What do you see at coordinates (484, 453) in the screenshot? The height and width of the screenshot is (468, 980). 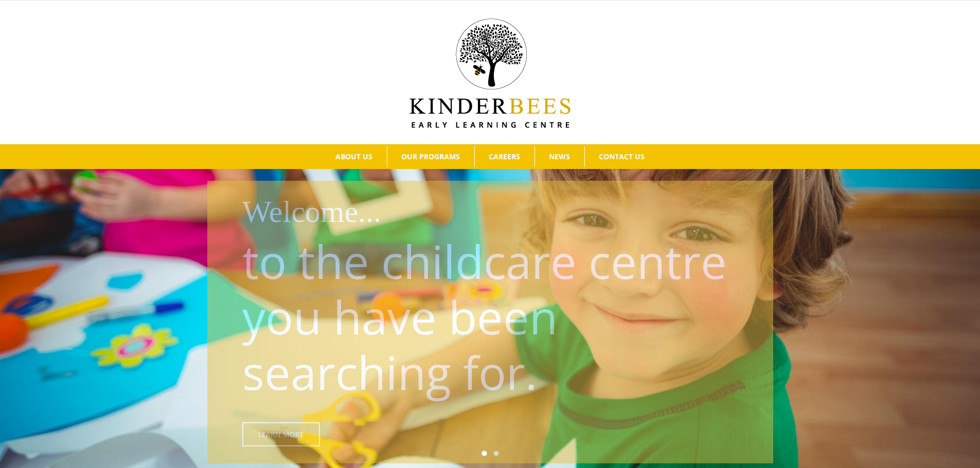 I see `a: 1` at bounding box center [484, 453].